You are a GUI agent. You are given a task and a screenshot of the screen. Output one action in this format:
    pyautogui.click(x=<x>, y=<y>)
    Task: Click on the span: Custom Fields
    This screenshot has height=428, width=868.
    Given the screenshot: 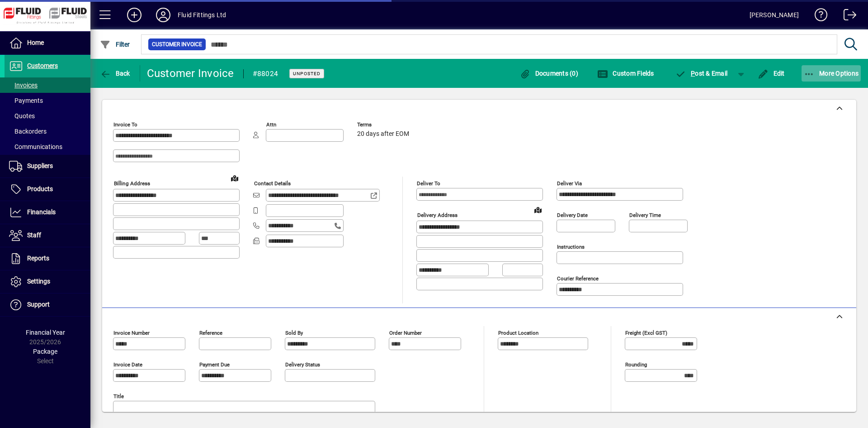 What is the action you would take?
    pyautogui.click(x=625, y=73)
    